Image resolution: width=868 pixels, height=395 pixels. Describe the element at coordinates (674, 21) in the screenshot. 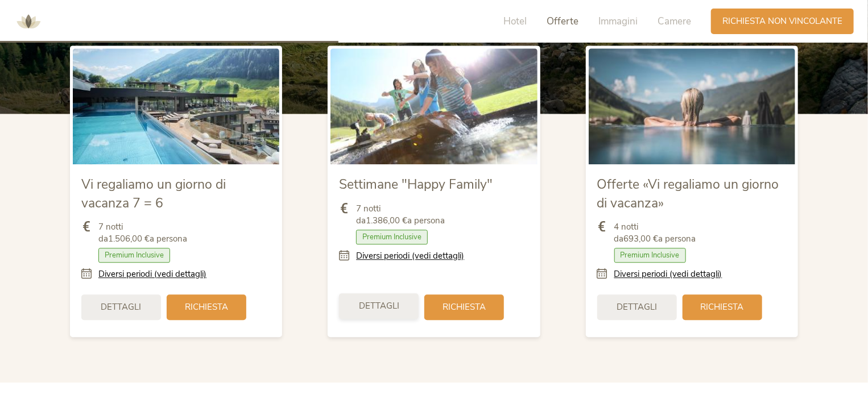

I see `span: Camere` at that location.